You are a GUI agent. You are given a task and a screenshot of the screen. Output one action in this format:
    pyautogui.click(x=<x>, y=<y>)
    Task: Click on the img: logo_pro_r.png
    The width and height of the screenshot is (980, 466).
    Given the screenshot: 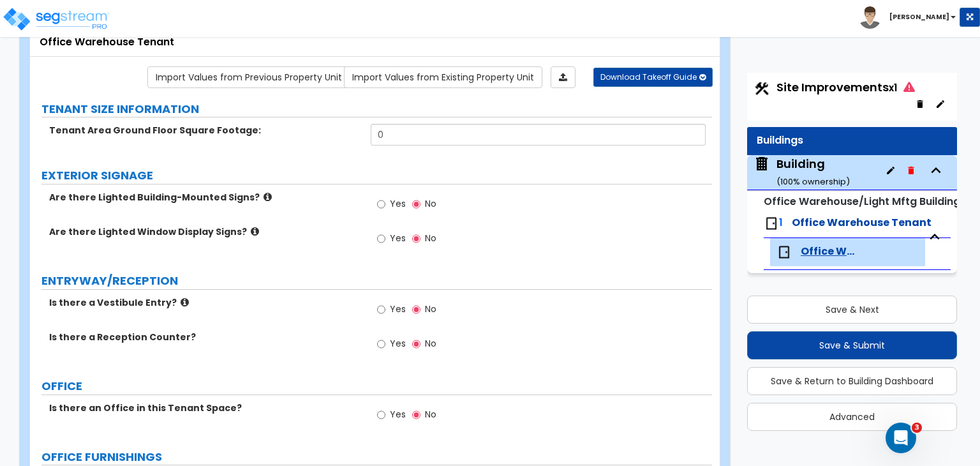 What is the action you would take?
    pyautogui.click(x=56, y=19)
    